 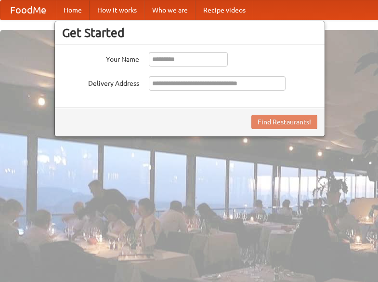 What do you see at coordinates (284, 122) in the screenshot?
I see `button: Find Restaurants!` at bounding box center [284, 122].